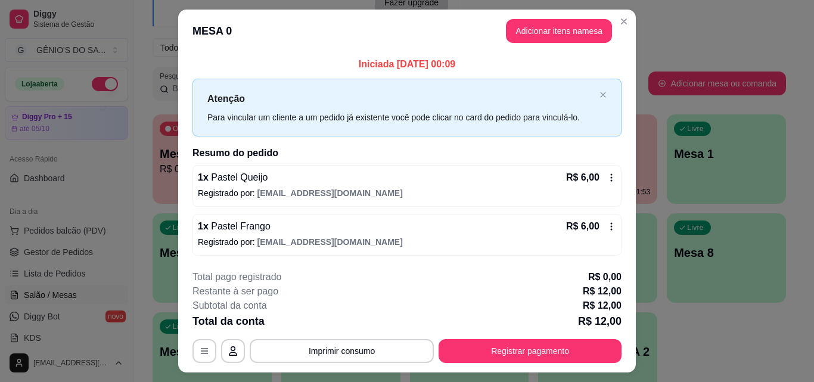  I want to click on div: Para vincular um cliente a um pedido já existente você pode clicar no card do pedido para vinculá..., so click(401, 117).